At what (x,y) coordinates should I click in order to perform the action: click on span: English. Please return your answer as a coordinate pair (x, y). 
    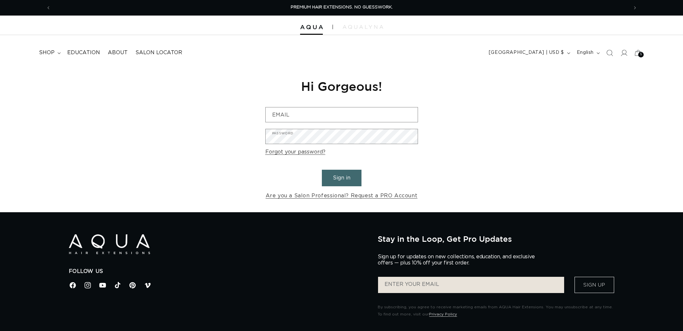
    Looking at the image, I should click on (585, 53).